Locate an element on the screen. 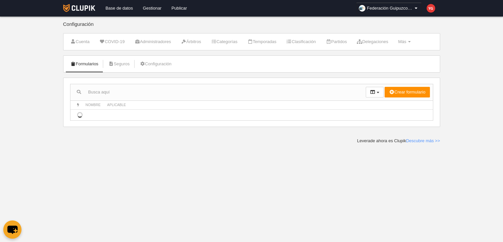  a: Descubre más >> is located at coordinates (423, 140).